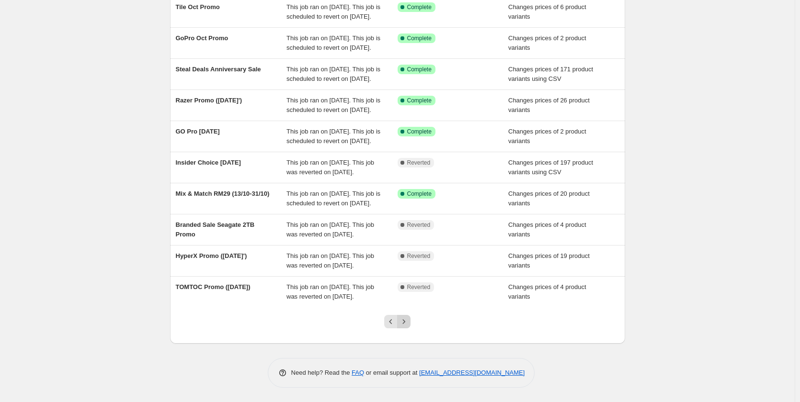 This screenshot has width=800, height=402. I want to click on nav: Pagination, so click(397, 322).